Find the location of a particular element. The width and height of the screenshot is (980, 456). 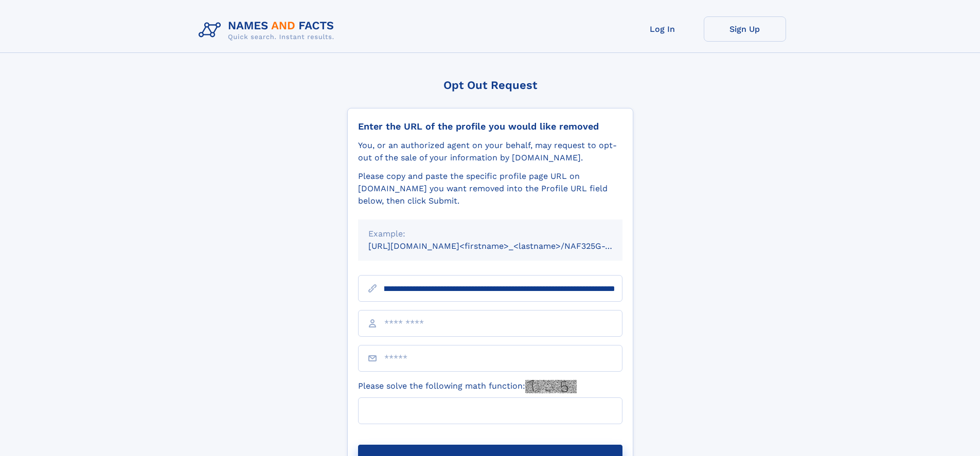

a: Sign Up is located at coordinates (744, 29).